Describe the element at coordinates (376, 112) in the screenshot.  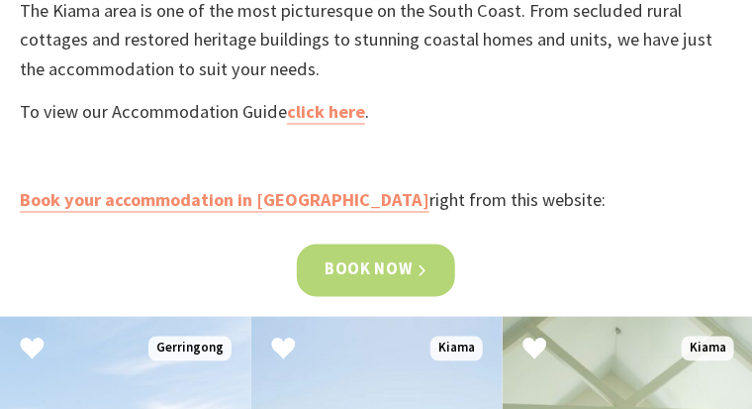
I see `p: To view our Accommodation Guide .` at that location.